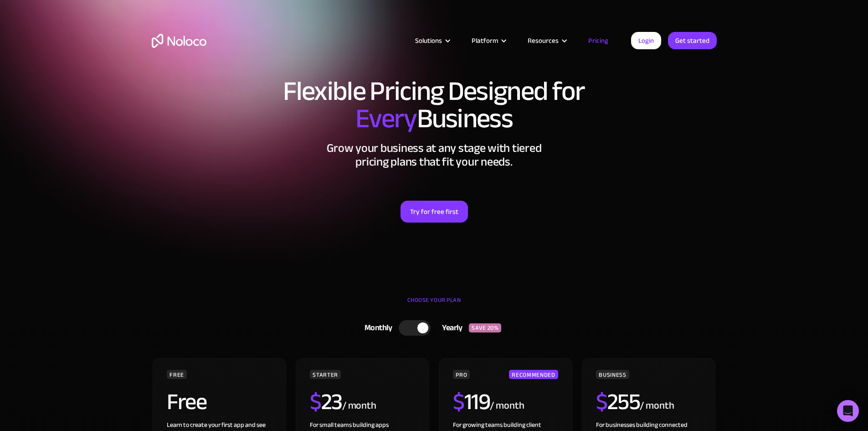 The width and height of the screenshot is (868, 431). I want to click on div: Yearly, so click(449, 328).